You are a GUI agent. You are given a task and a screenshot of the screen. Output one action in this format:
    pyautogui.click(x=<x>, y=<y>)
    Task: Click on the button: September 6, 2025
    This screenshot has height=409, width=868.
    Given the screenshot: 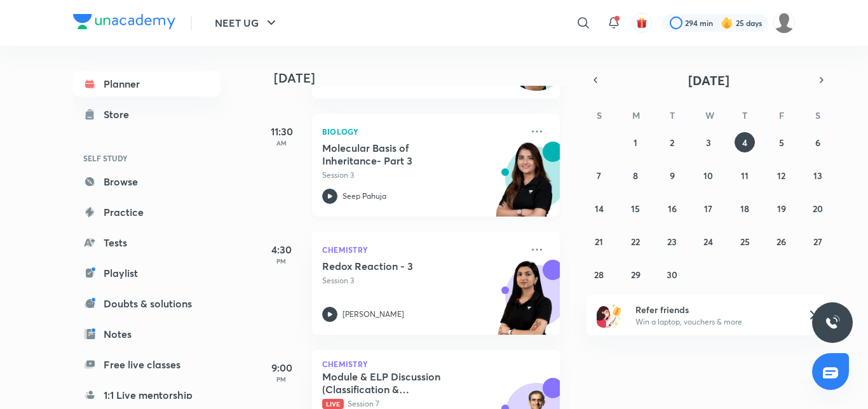 What is the action you would take?
    pyautogui.click(x=818, y=142)
    